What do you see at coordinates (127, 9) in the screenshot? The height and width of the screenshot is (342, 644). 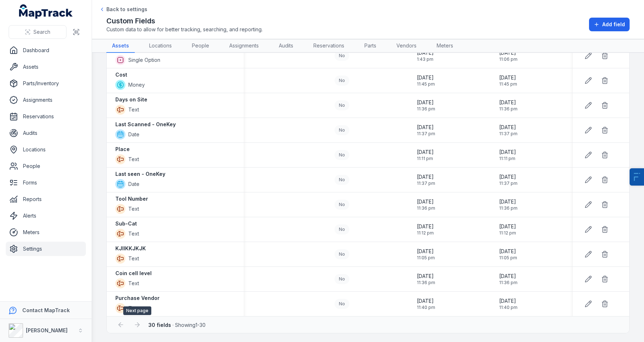 I see `span: Back to settings` at bounding box center [127, 9].